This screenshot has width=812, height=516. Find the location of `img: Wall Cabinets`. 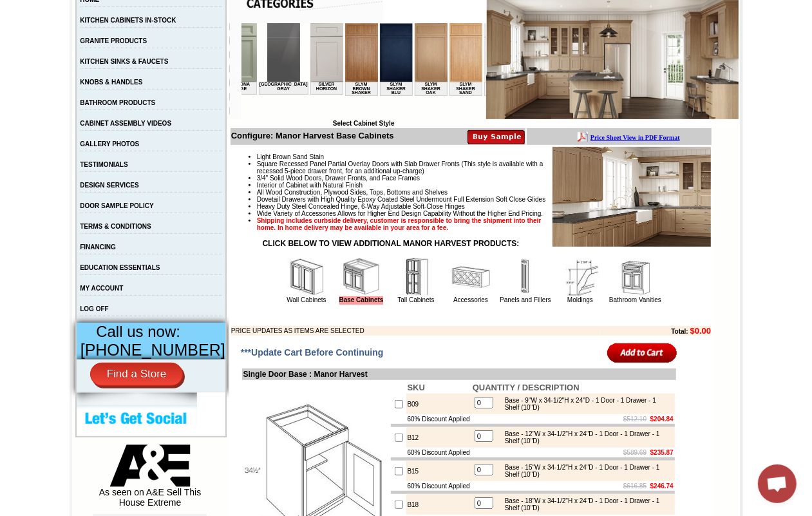

img: Wall Cabinets is located at coordinates (307, 277).